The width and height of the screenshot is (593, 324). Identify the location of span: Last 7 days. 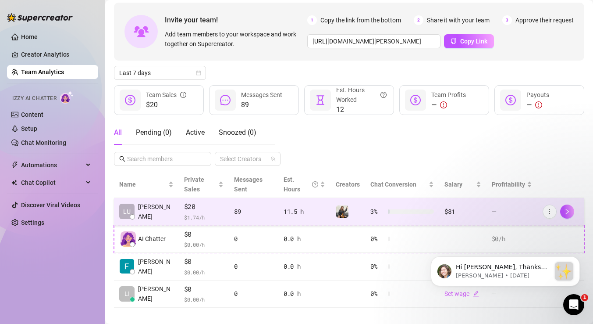
(160, 73).